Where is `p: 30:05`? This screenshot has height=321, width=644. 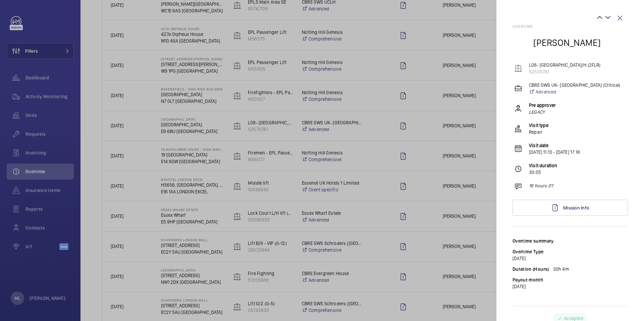
p: 30:05 is located at coordinates (543, 172).